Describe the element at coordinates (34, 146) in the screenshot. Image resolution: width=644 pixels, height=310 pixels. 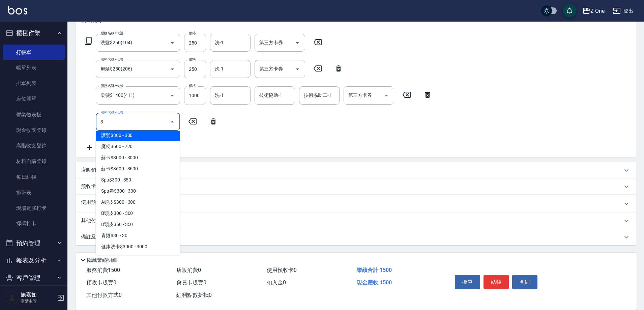
I see `a: 高階收支登錄` at that location.